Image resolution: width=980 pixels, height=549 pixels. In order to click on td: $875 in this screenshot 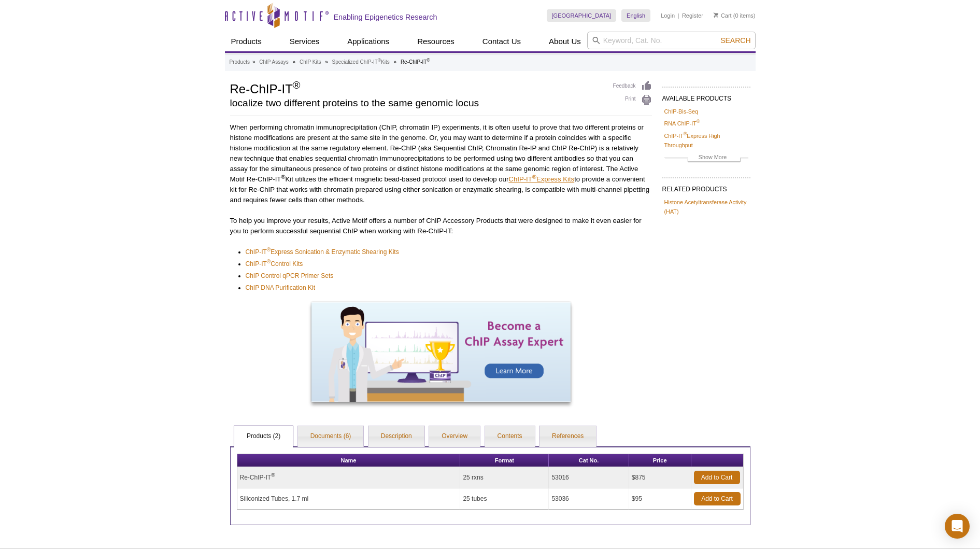, I will do `click(660, 478)`.